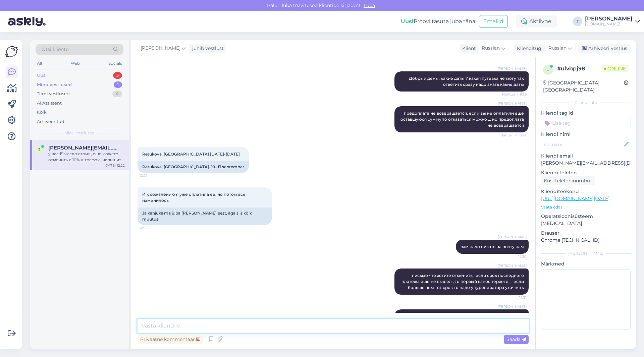 The width and height of the screenshot is (644, 357). Describe the element at coordinates (514, 256) in the screenshot. I see `span: 12:30` at that location.